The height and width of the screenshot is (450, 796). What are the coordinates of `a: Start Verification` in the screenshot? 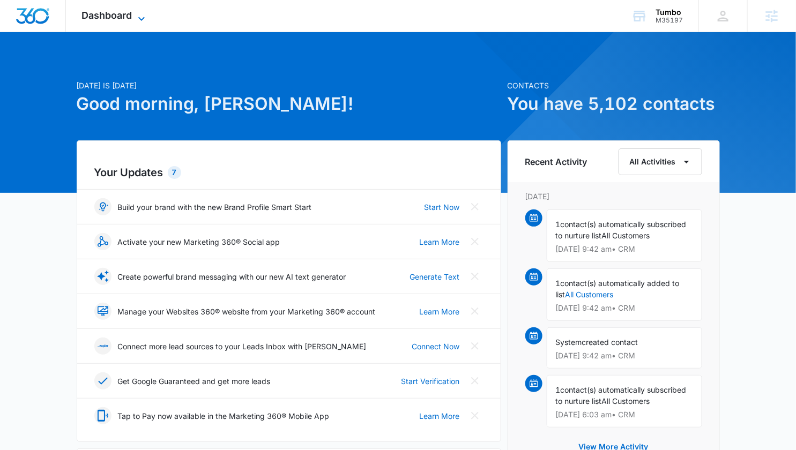 It's located at (430, 381).